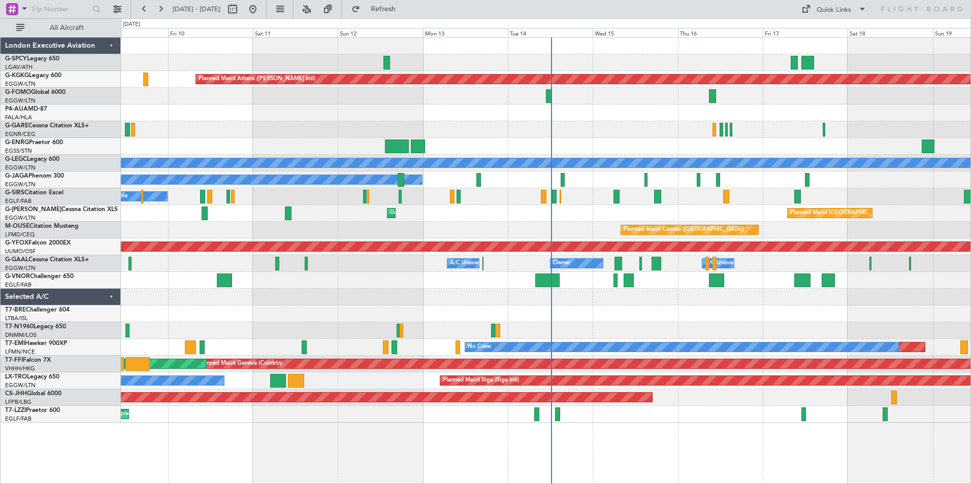 This screenshot has height=484, width=971. What do you see at coordinates (562, 263) in the screenshot?
I see `div: Owner` at bounding box center [562, 263].